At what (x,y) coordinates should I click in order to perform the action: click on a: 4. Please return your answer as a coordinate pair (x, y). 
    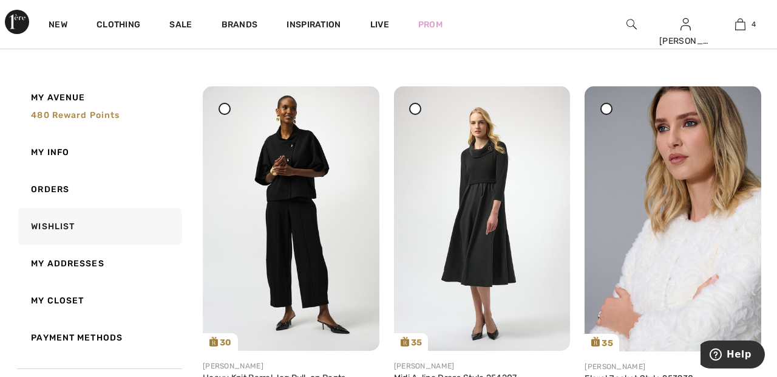
    Looking at the image, I should click on (740, 24).